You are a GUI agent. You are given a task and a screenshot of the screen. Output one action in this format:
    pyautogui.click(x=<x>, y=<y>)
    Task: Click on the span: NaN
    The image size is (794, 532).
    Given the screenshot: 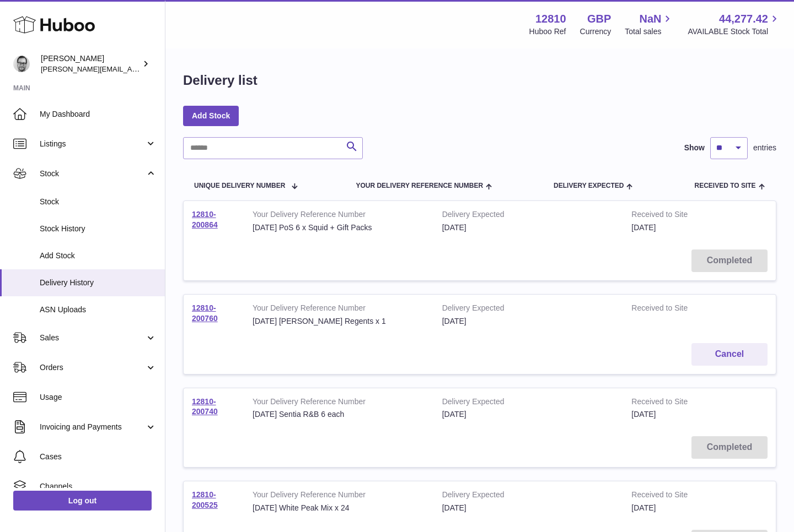 What is the action you would take?
    pyautogui.click(x=650, y=19)
    